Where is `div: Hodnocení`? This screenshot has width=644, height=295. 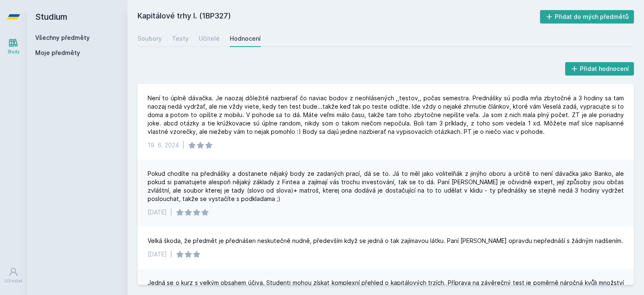 div: Hodnocení is located at coordinates (245, 39).